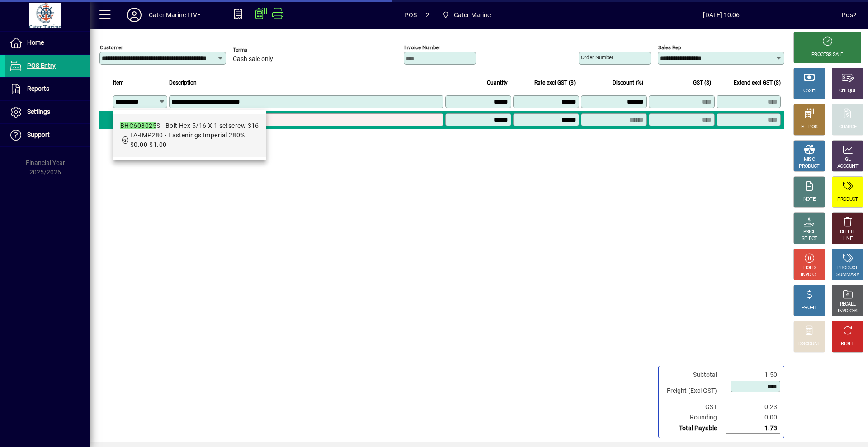 Image resolution: width=868 pixels, height=447 pixels. What do you see at coordinates (694, 428) in the screenshot?
I see `td: Total Payable` at bounding box center [694, 428].